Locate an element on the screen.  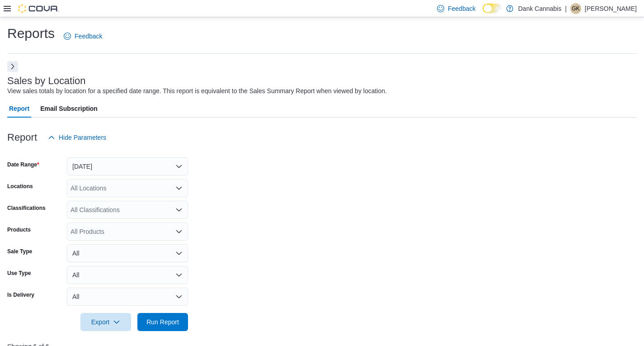
label: Use Type is located at coordinates (19, 273).